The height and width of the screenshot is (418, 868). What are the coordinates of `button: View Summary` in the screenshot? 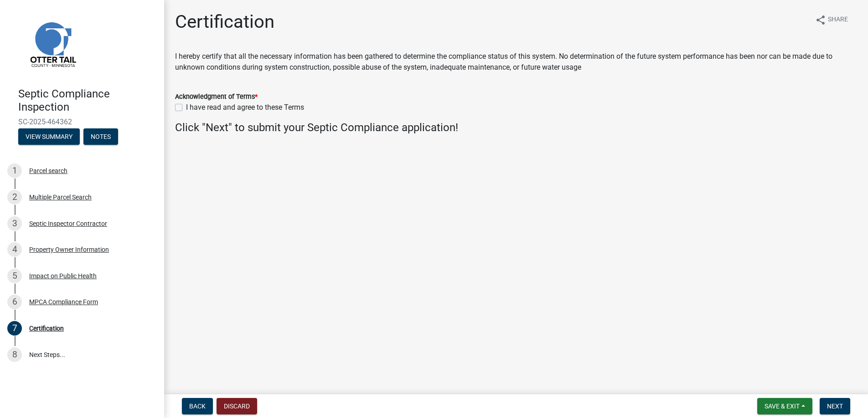 It's located at (49, 137).